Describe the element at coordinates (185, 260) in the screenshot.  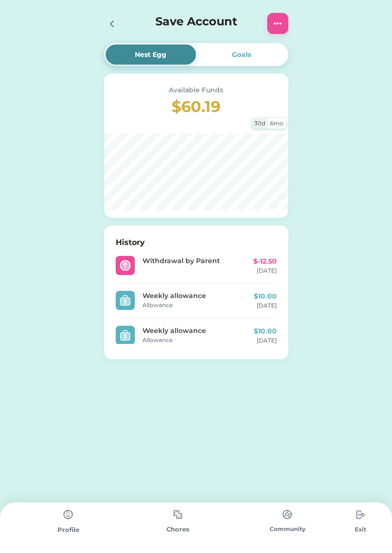
I see `div: Withdrawal by Parent` at that location.